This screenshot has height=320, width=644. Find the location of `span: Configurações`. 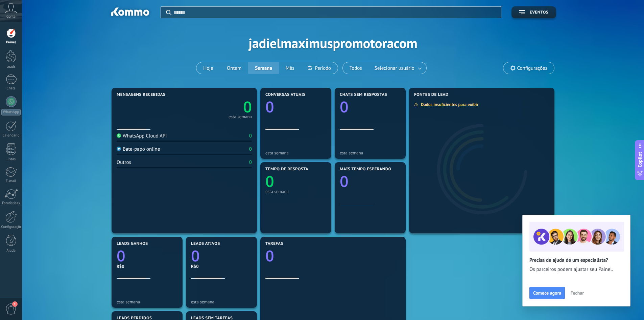

span: Configurações is located at coordinates (532, 68).